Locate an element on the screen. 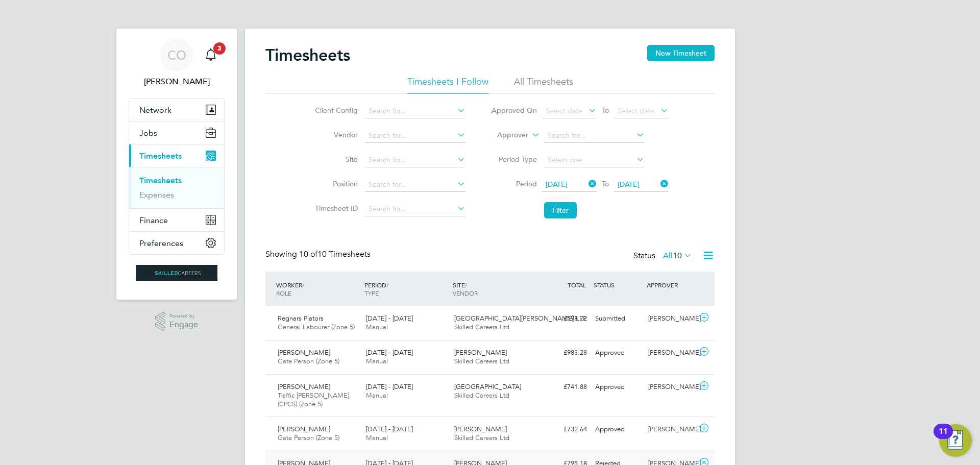 The height and width of the screenshot is (465, 980). div: £983.28 is located at coordinates (564, 352).